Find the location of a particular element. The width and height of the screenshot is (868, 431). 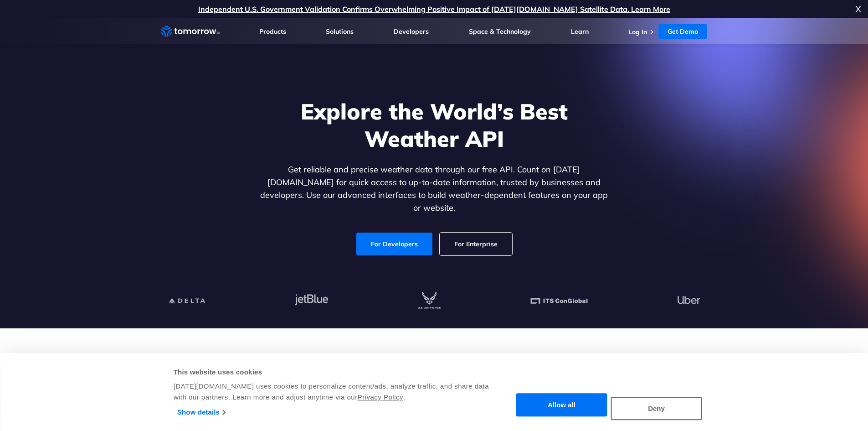

a: Home link is located at coordinates (190, 31).